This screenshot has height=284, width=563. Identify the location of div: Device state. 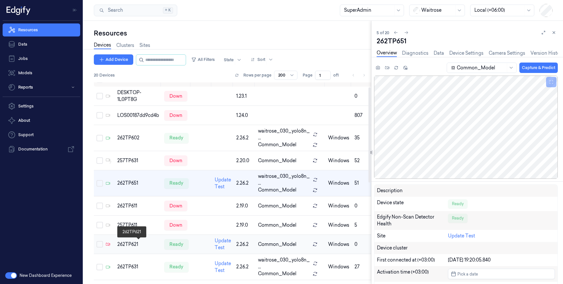
(413, 204).